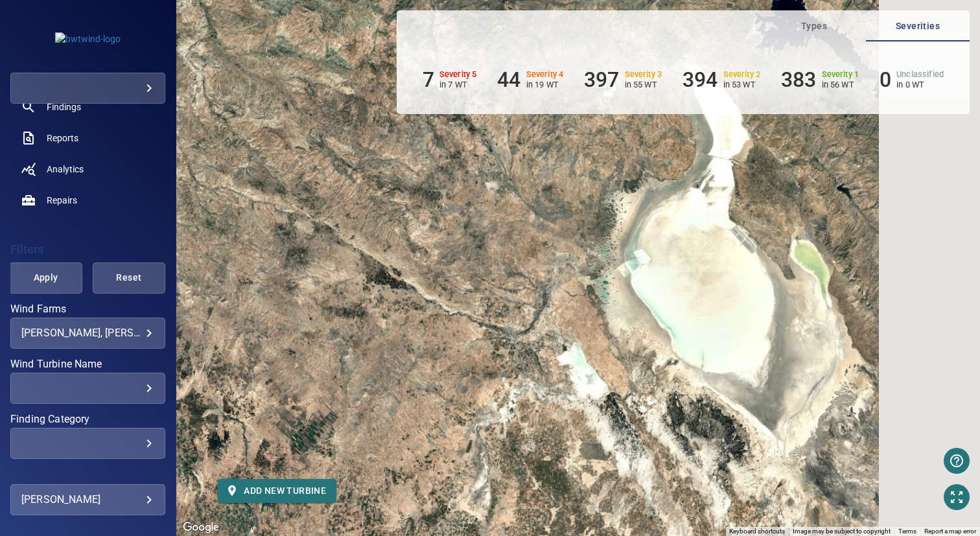  What do you see at coordinates (277, 491) in the screenshot?
I see `span: Add new turbine` at bounding box center [277, 491].